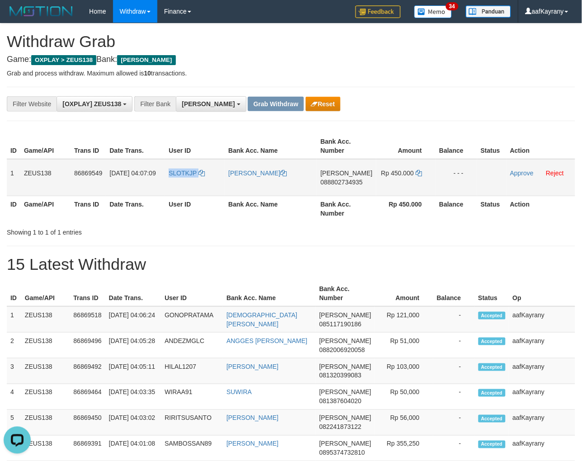 This screenshot has width=582, height=461. I want to click on td: 3, so click(14, 371).